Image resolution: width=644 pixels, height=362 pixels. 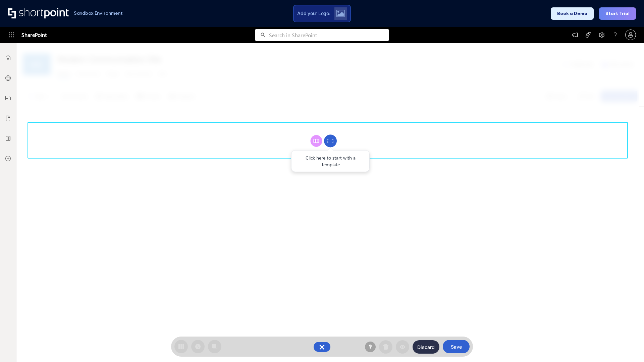 What do you see at coordinates (98, 13) in the screenshot?
I see `h1: Sandbox Environment` at bounding box center [98, 13].